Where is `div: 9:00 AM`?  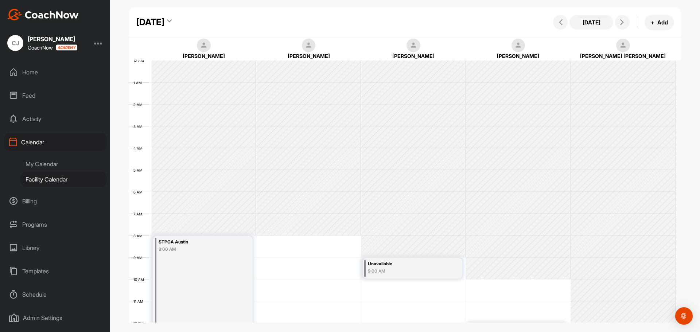 div: 9:00 AM is located at coordinates (406, 271).